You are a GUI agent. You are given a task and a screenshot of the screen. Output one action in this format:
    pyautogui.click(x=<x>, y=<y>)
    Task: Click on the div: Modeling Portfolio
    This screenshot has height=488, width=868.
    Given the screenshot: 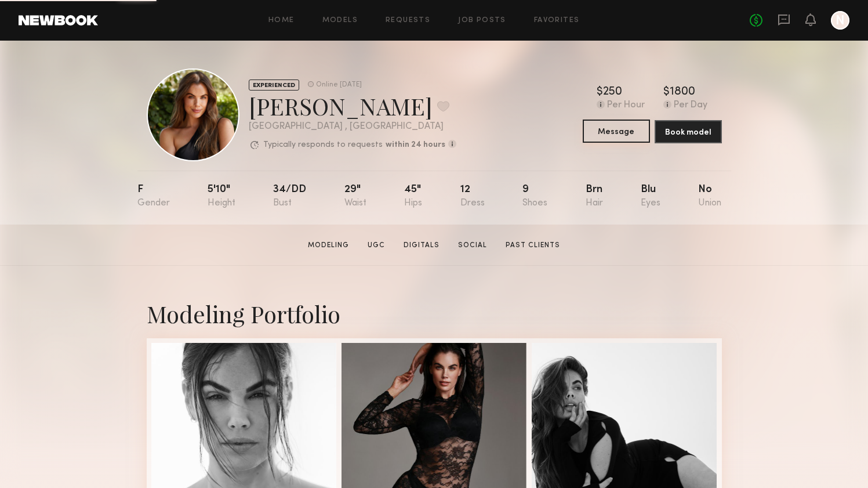 What is the action you would take?
    pyautogui.click(x=434, y=314)
    